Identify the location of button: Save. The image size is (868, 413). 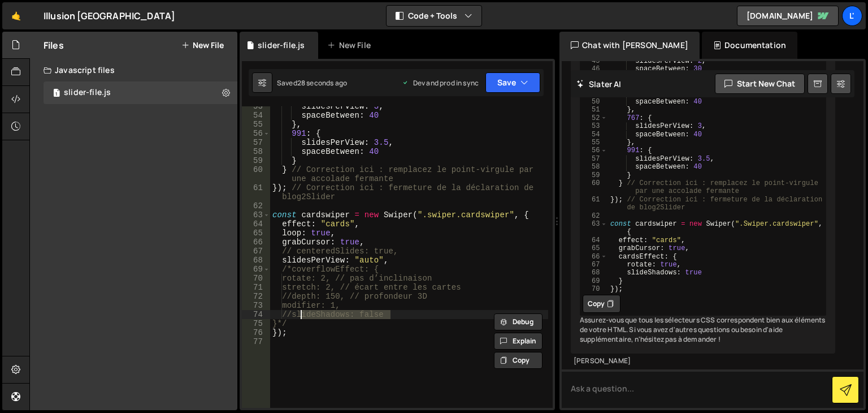
(513, 83).